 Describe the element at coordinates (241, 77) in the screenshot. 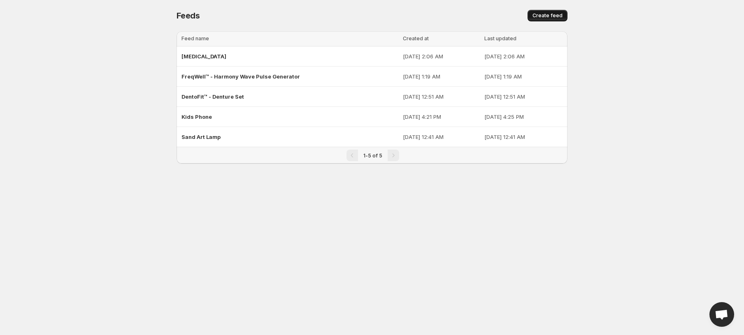

I see `span: FreqWell™ - Harmony Wave Pulse Generator` at that location.